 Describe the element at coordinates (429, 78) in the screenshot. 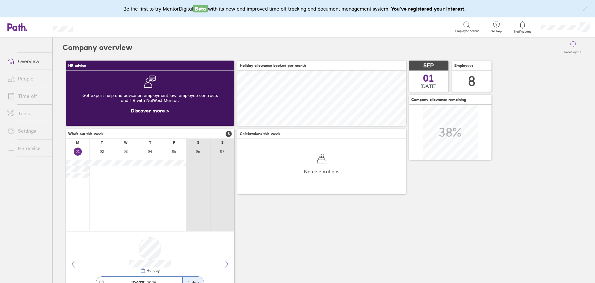

I see `span: 01` at that location.